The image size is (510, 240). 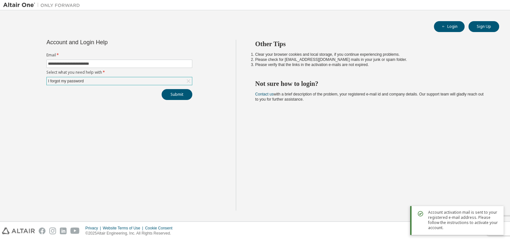 What do you see at coordinates (371, 65) in the screenshot?
I see `li: Please verify that the links in the activation e-mails are not expired.` at bounding box center [371, 65].